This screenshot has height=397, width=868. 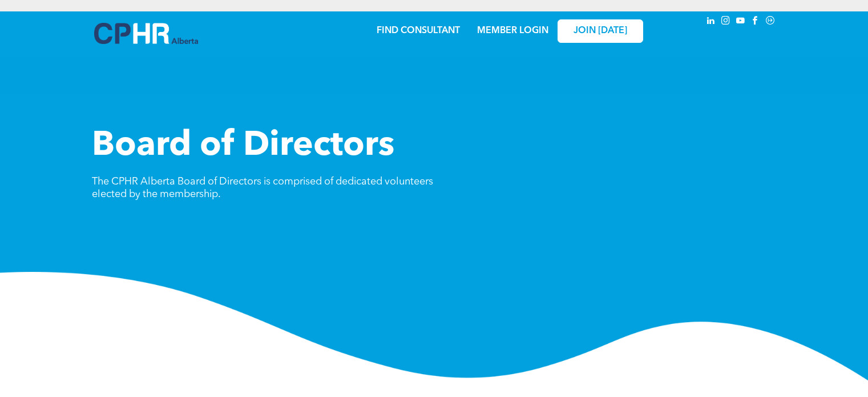 What do you see at coordinates (741, 22) in the screenshot?
I see `a: youtube` at bounding box center [741, 22].